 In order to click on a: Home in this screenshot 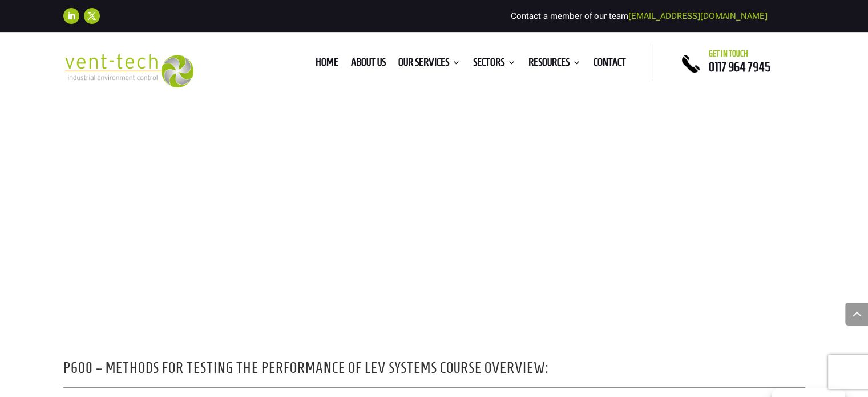, I will do `click(327, 65)`.